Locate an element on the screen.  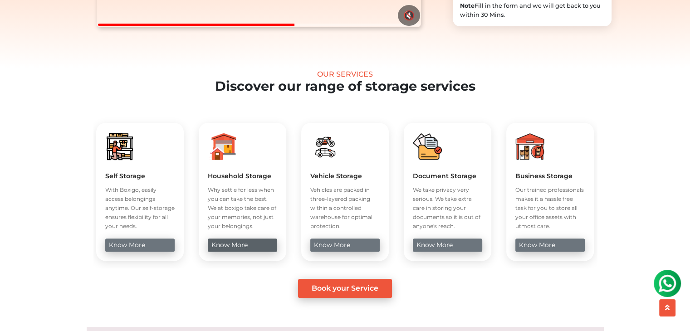
p: With Boxigo, easily access belongings anytime. Our self-storage ensures flexibility for all your ... is located at coordinates (140, 208).